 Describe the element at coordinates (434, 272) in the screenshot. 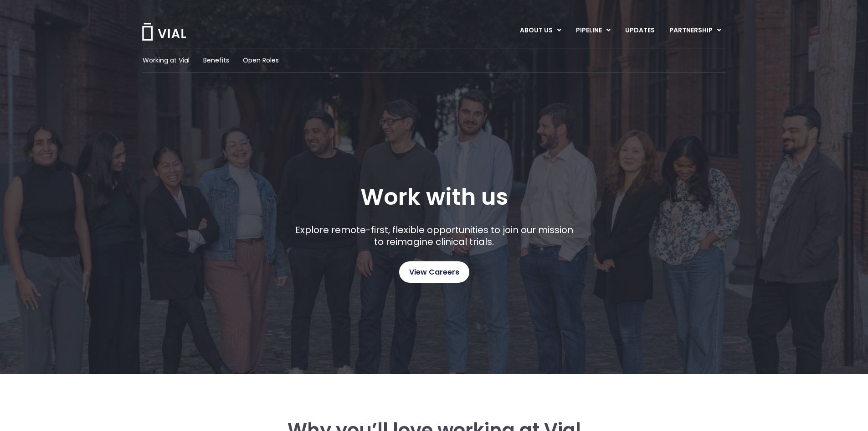

I see `span: View Careers` at that location.